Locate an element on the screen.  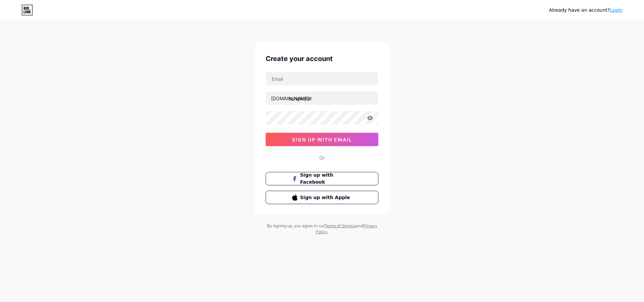
a: Terms of Service is located at coordinates (340, 225).